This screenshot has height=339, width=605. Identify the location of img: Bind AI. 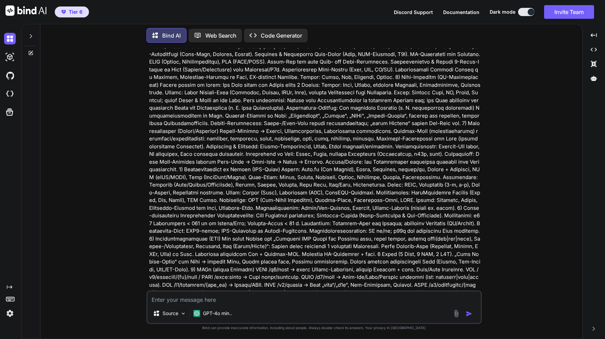
(26, 11).